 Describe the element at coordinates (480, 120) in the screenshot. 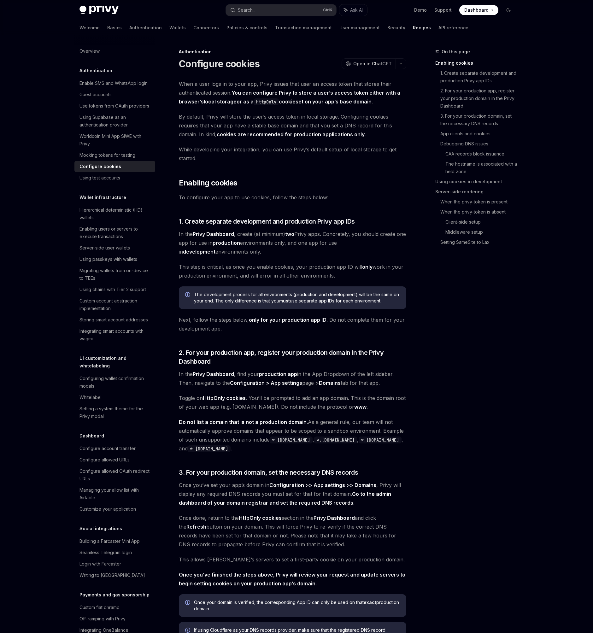

I see `a: 3. For your production domain, set the necessary DNS records` at that location.